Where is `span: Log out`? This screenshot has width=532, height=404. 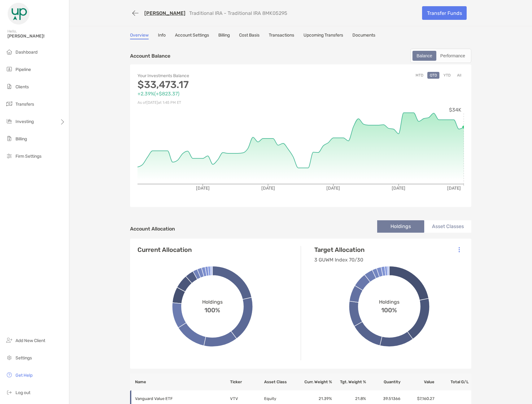 span: Log out is located at coordinates (23, 392).